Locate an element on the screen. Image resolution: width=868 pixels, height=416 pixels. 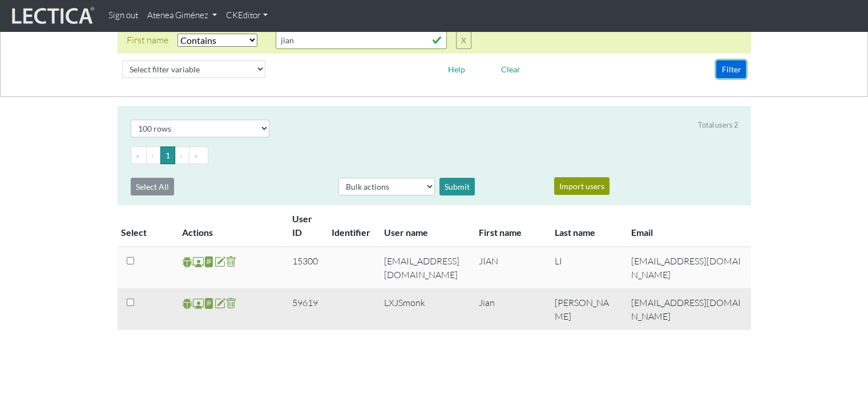
div: First name is located at coordinates (147, 40).